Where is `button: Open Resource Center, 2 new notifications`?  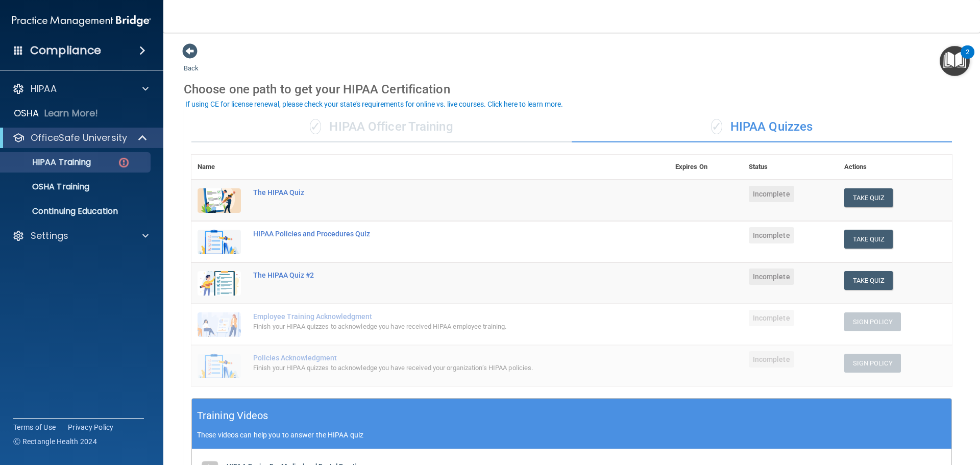 button: Open Resource Center, 2 new notifications is located at coordinates (955, 61).